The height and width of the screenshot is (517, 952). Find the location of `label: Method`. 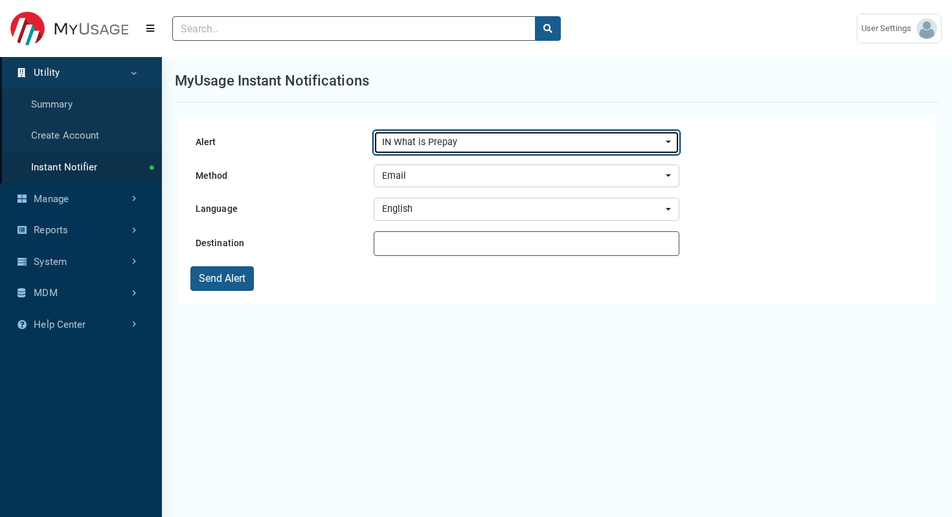

label: Method is located at coordinates (282, 176).